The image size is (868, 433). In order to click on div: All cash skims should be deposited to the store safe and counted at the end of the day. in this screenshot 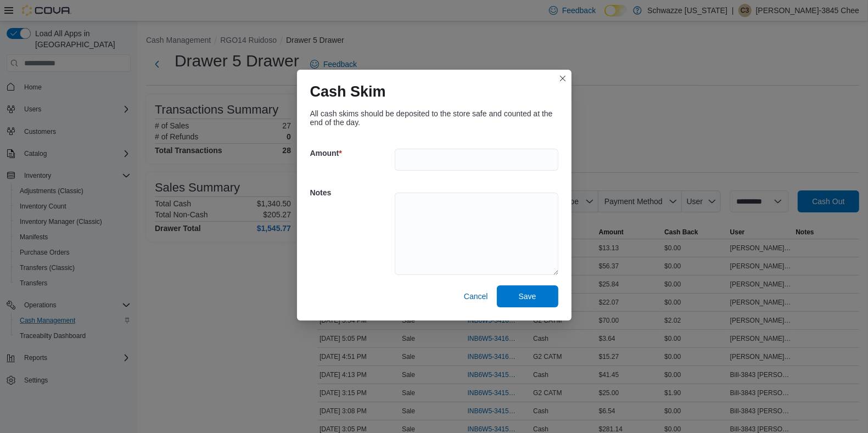, I will do `click(434, 118)`.